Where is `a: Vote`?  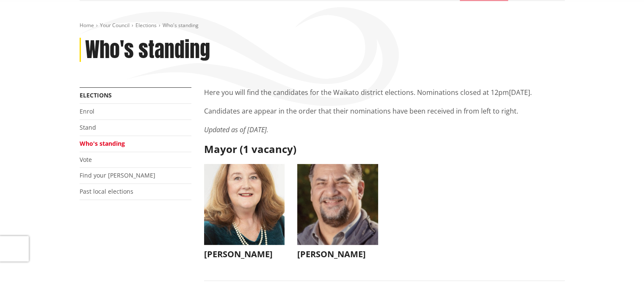 a: Vote is located at coordinates (85, 159).